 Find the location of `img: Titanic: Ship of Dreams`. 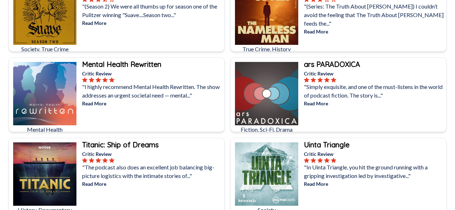

img: Titanic: Ship of Dreams is located at coordinates (45, 174).